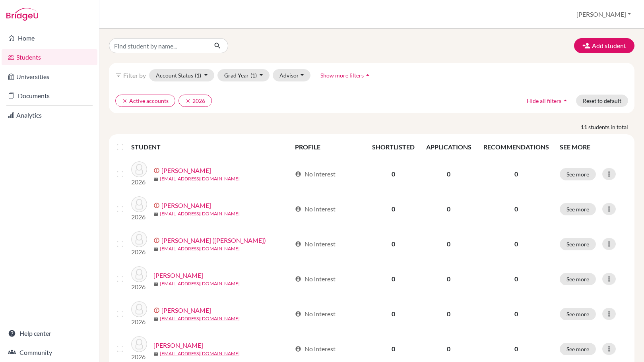  What do you see at coordinates (139, 309) in the screenshot?
I see `img: Lee, Yehwan` at bounding box center [139, 309].